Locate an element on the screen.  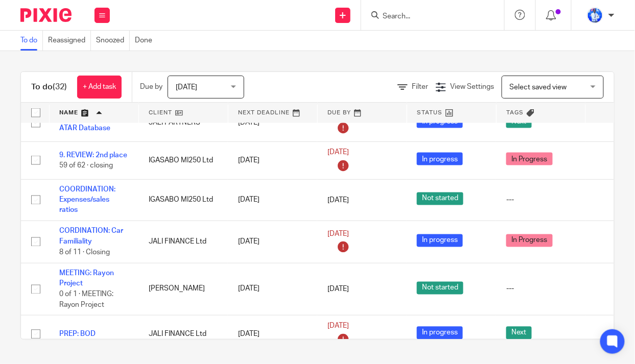
a: CORDINATION: Car Familiality is located at coordinates (91, 236).